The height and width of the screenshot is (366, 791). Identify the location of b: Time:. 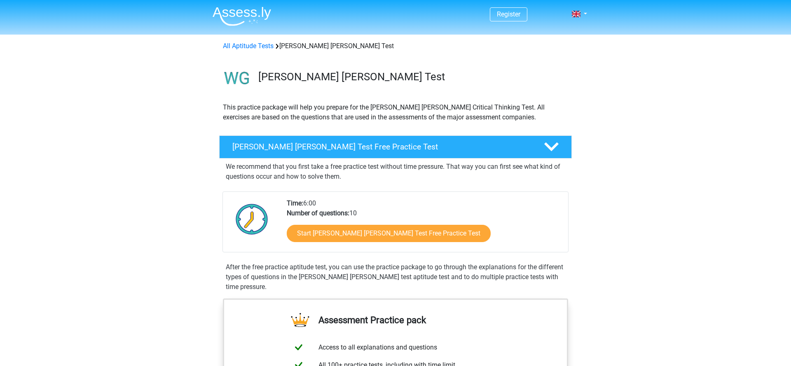
(295, 203).